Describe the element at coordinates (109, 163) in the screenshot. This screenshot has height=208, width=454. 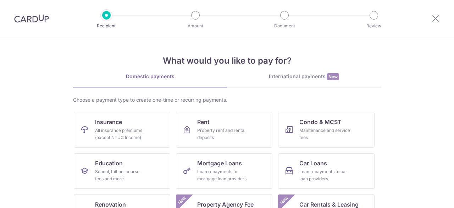
I see `span: Education` at that location.